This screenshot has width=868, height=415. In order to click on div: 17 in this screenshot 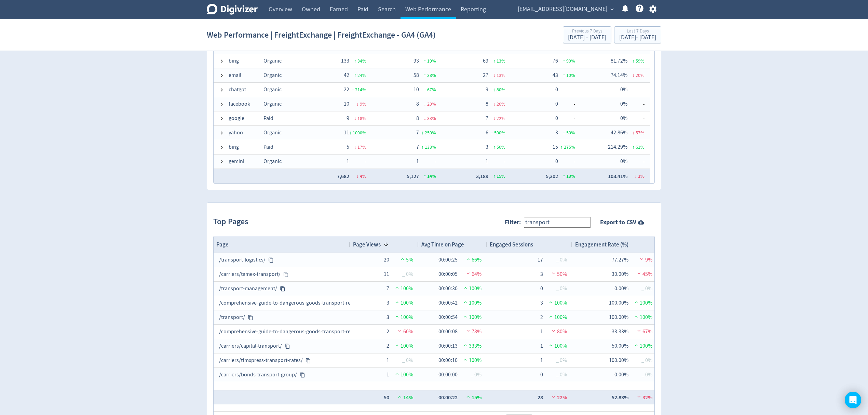, I will do `click(534, 259)`.